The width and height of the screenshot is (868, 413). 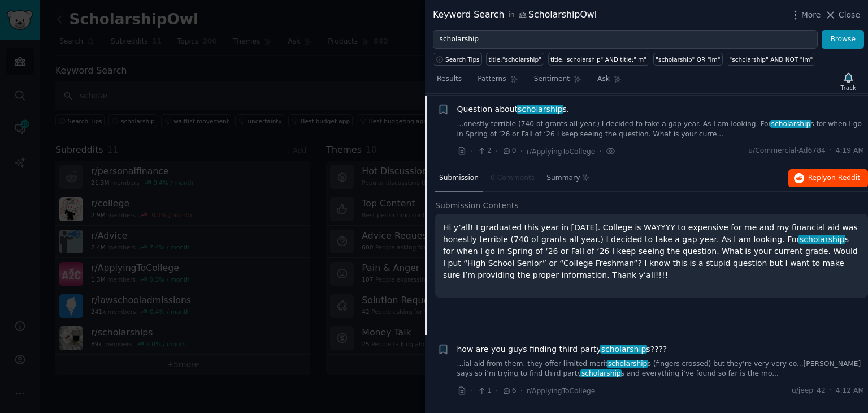 What do you see at coordinates (462, 59) in the screenshot?
I see `span: Search Tips` at bounding box center [462, 59].